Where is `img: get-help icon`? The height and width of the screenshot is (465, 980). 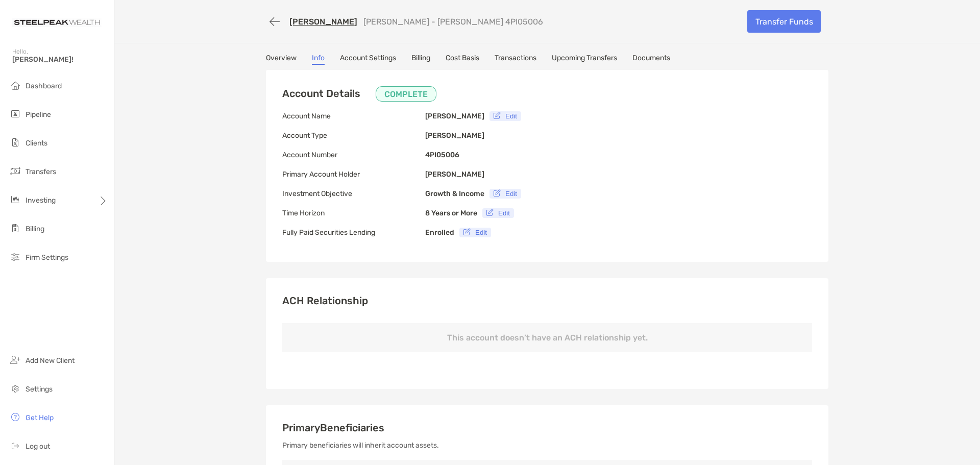 img: get-help icon is located at coordinates (15, 417).